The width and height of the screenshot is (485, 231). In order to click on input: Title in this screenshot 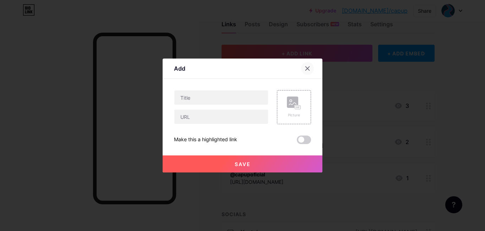, I will do `click(221, 98)`.